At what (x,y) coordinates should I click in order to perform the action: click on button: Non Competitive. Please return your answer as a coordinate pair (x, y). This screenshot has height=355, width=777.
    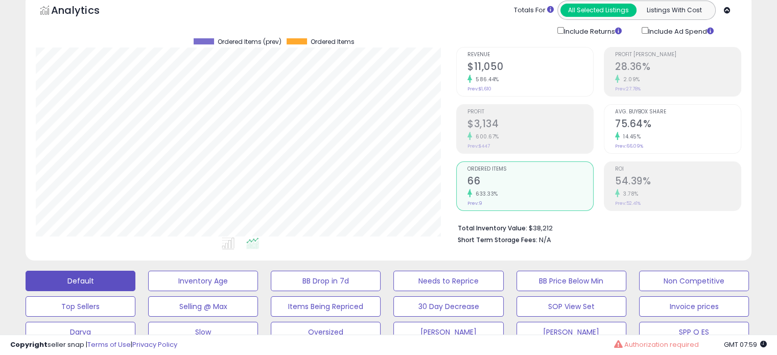
    Looking at the image, I should click on (694, 281).